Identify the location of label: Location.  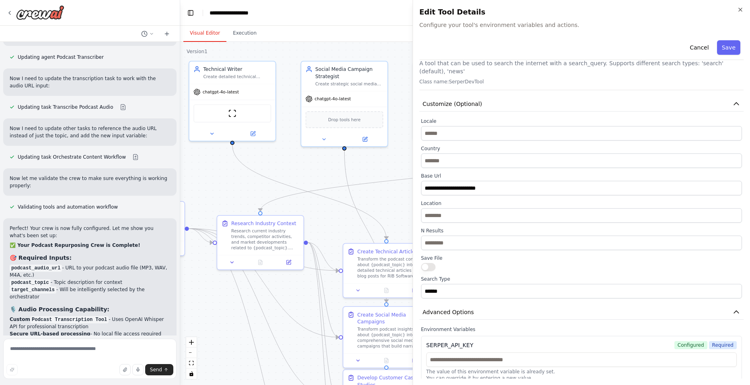
(582, 203).